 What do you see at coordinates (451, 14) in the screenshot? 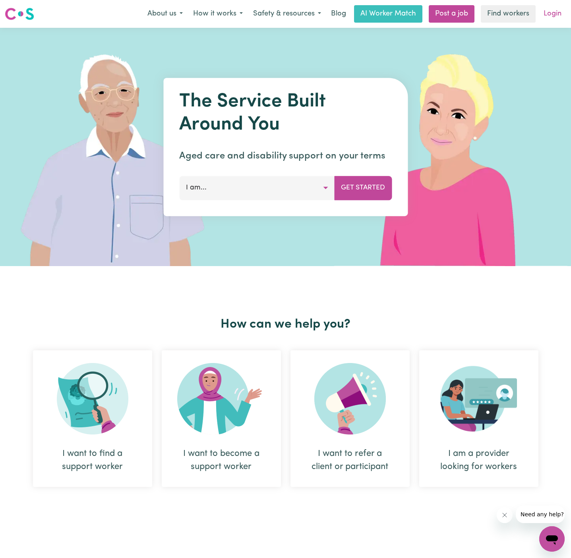
I see `a: Post a job` at bounding box center [451, 14].